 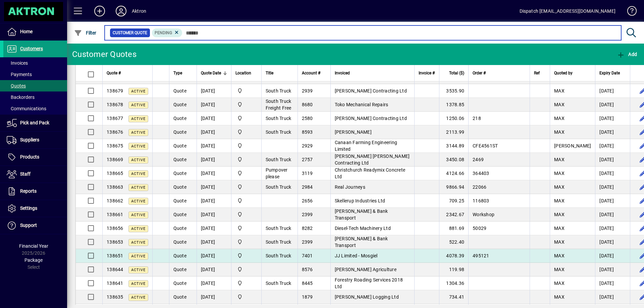 I want to click on span: Pumpover please, so click(x=277, y=173).